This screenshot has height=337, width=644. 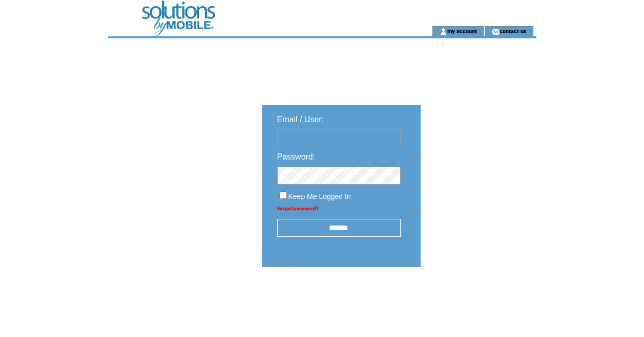 I want to click on a: Forgot password?, so click(x=297, y=208).